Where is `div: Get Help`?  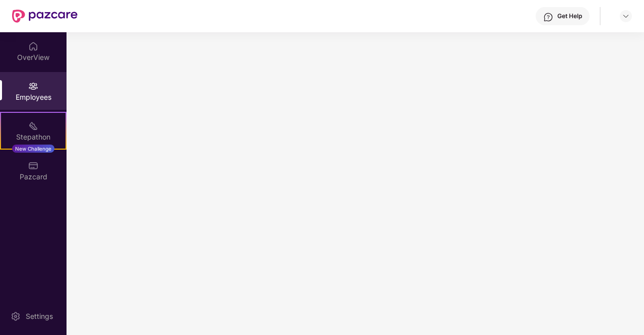 div: Get Help is located at coordinates (569, 16).